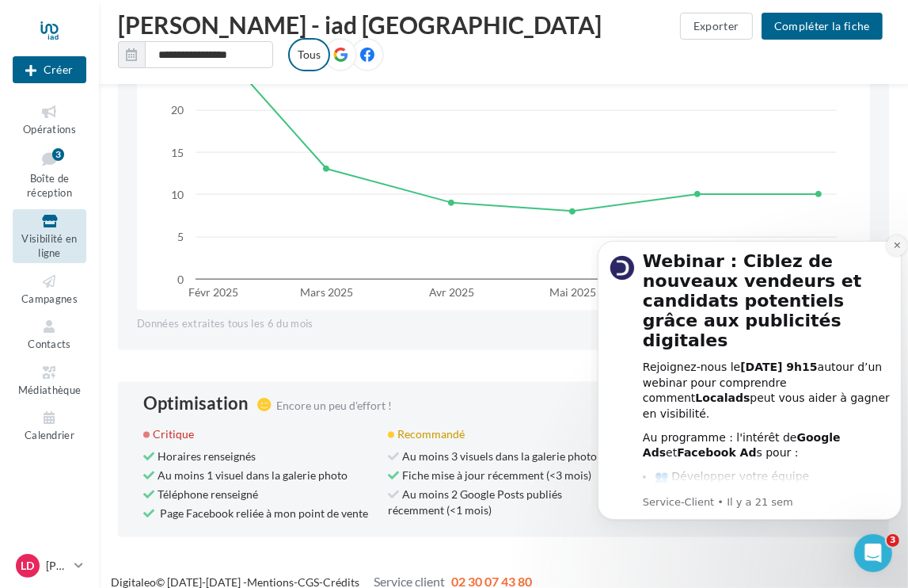  What do you see at coordinates (195, 403) in the screenshot?
I see `div: Optimisation` at bounding box center [195, 403].